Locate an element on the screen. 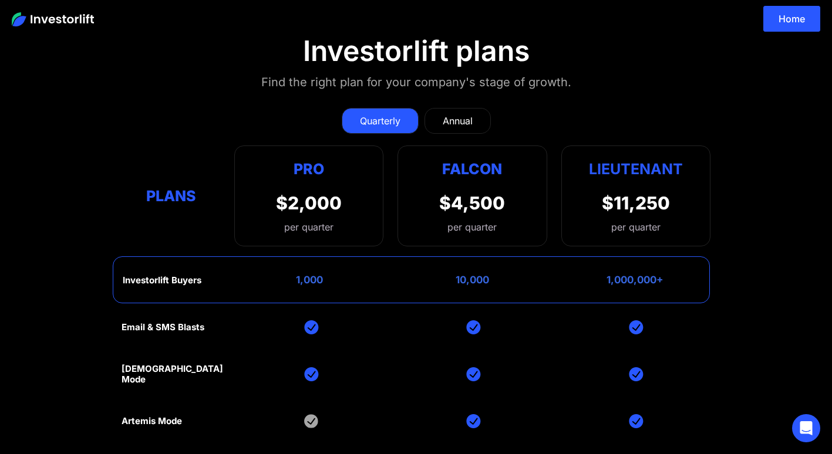 The width and height of the screenshot is (832, 454). div: 1,000 is located at coordinates (309, 280).